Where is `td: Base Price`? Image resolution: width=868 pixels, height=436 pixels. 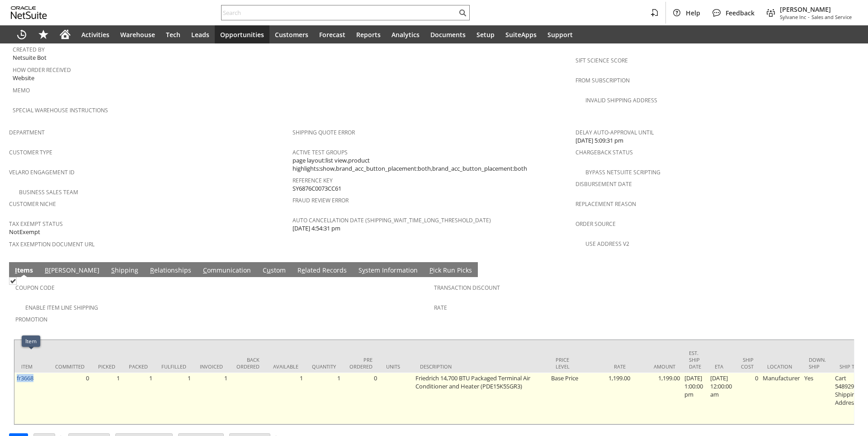
td: Base Price is located at coordinates (566, 398).